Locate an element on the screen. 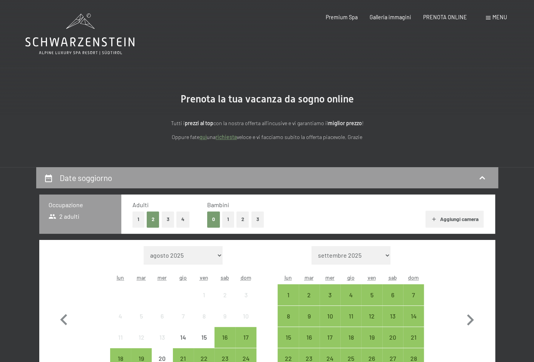 The height and width of the screenshot is (362, 534). div: 19 is located at coordinates (371, 344).